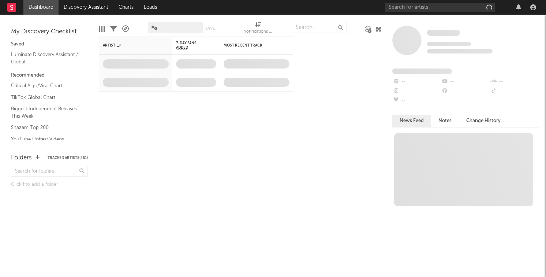  I want to click on a: Critical Algo/Viral Chart, so click(46, 86).